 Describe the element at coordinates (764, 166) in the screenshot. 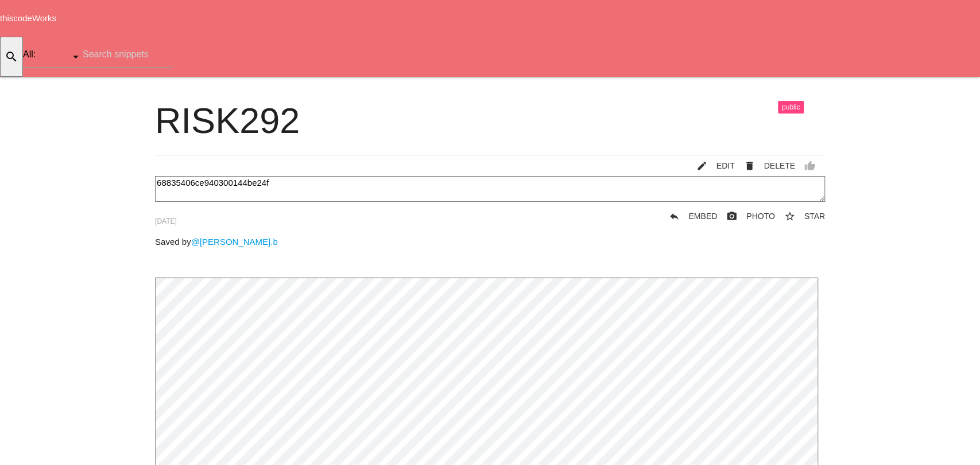

I see `a: Delete Post` at that location.